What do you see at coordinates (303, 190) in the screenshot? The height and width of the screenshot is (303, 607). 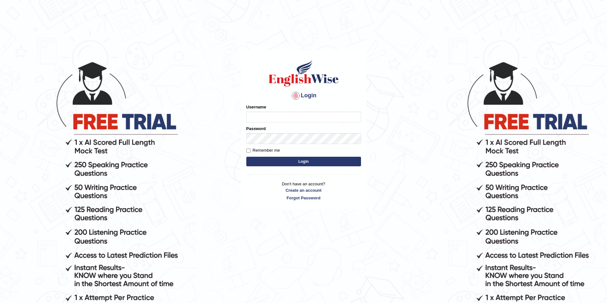 I see `a: Create an account` at bounding box center [303, 190].